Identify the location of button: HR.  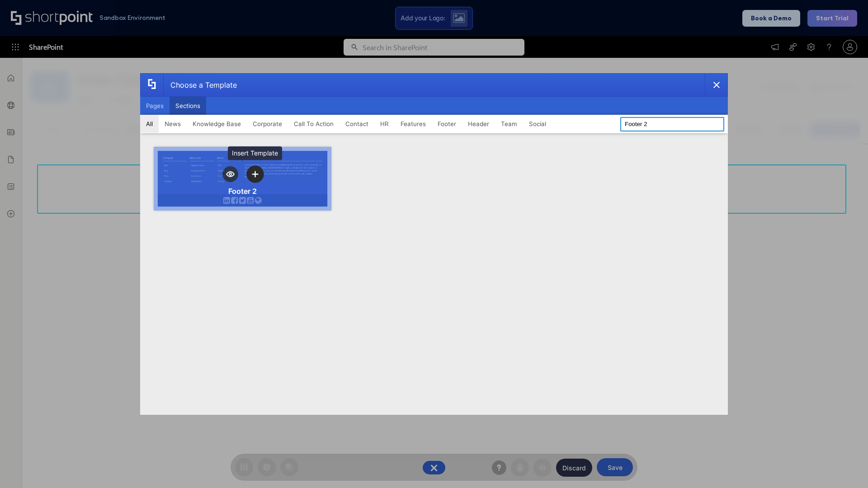
(384, 124).